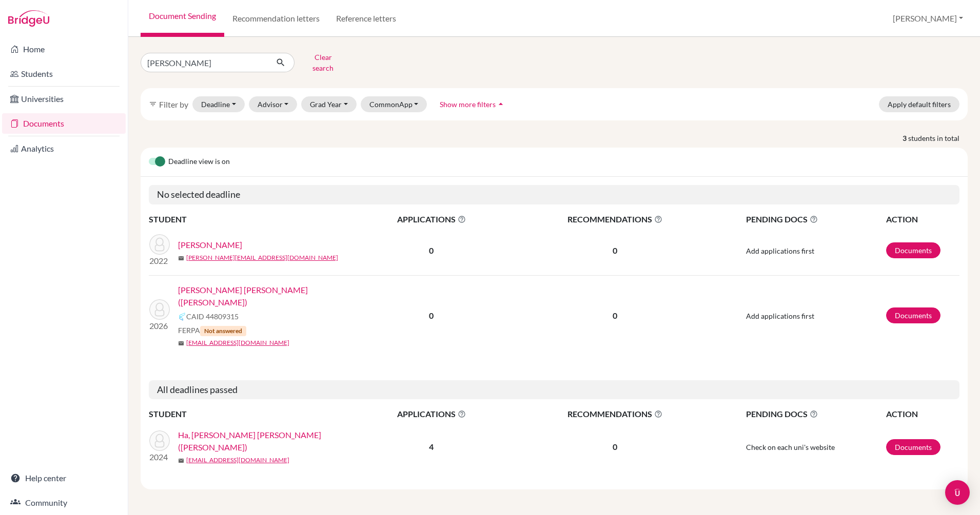 This screenshot has width=980, height=515. What do you see at coordinates (273, 104) in the screenshot?
I see `button: Advisor` at bounding box center [273, 104].